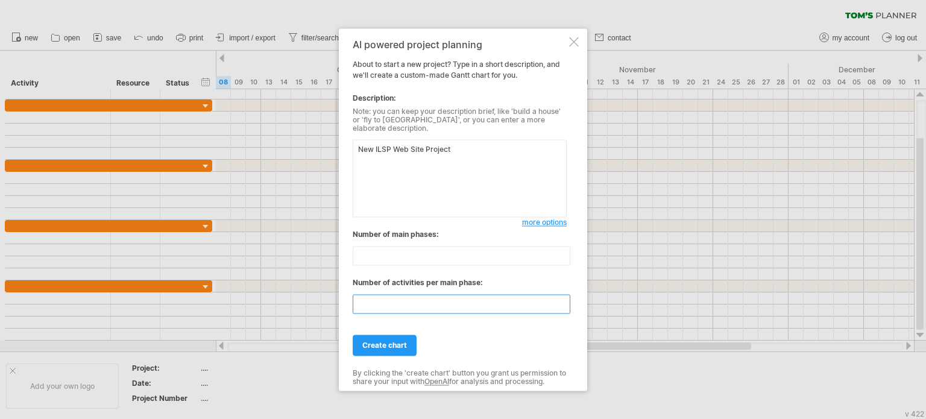 The height and width of the screenshot is (419, 926). What do you see at coordinates (384, 345) in the screenshot?
I see `span: create chart` at bounding box center [384, 345].